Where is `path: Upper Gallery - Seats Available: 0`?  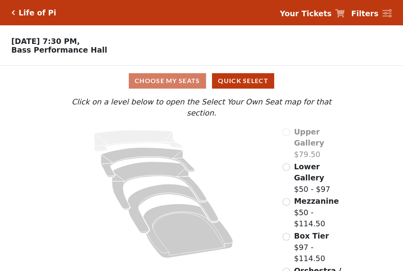
path: Upper Gallery - Seats Available: 0 is located at coordinates (139, 141).